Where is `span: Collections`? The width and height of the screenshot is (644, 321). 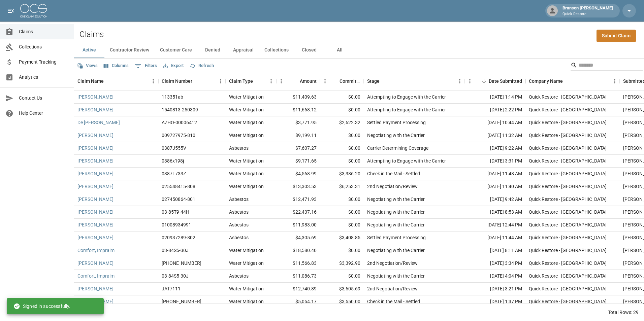 span: Collections is located at coordinates (43, 47).